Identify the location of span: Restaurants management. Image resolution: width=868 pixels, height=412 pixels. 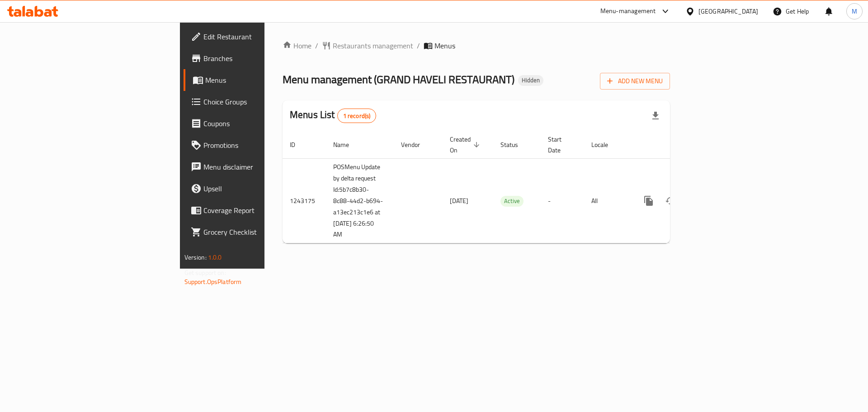
(373, 45).